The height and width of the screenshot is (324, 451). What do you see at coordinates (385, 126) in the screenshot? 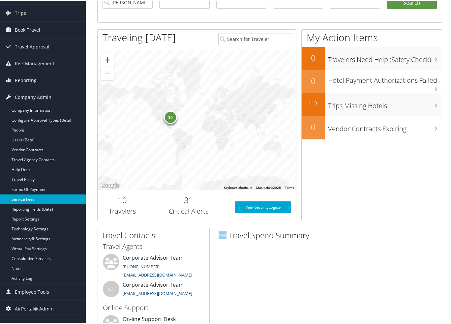
I see `h3: Vendor Contracts Expiring` at bounding box center [385, 126].